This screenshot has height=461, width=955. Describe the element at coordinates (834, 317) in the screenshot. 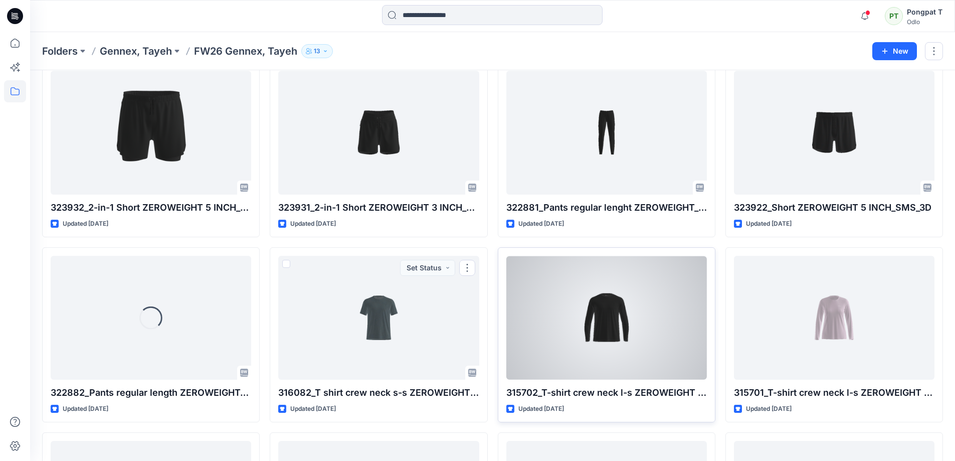

I see `a: 315701_T-shirt crew neck l-s ZEROWEIGHT CHILL-TEC_SMS_3D` at that location.